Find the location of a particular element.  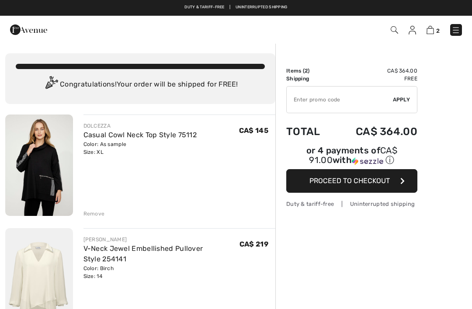

div: or 4 payments ofCA$ 91.00withSezzle Click to learn more about Sezzle is located at coordinates (352, 158).